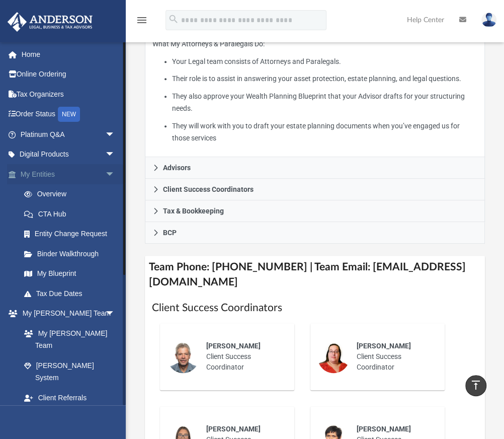 The image size is (504, 439). I want to click on li: Their role is to assist in answering your asset protection, estate planning, and legal questions., so click(325, 79).